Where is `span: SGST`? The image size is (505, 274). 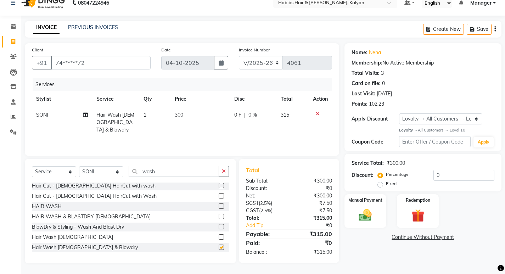 span: SGST is located at coordinates (252, 203).